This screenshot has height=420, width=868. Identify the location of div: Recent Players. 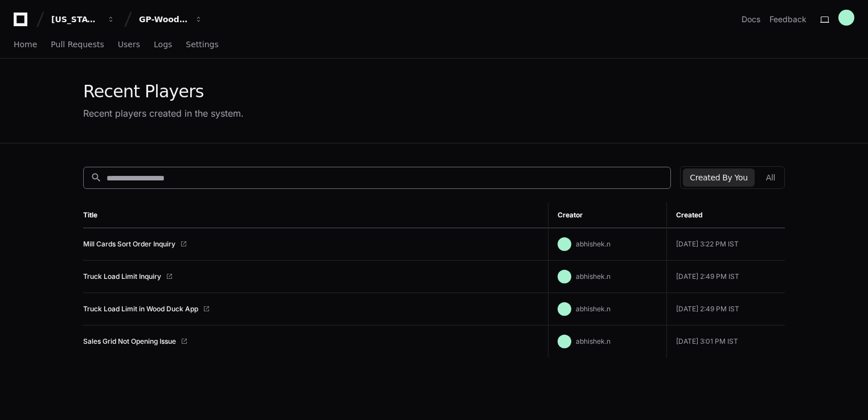
(163, 92).